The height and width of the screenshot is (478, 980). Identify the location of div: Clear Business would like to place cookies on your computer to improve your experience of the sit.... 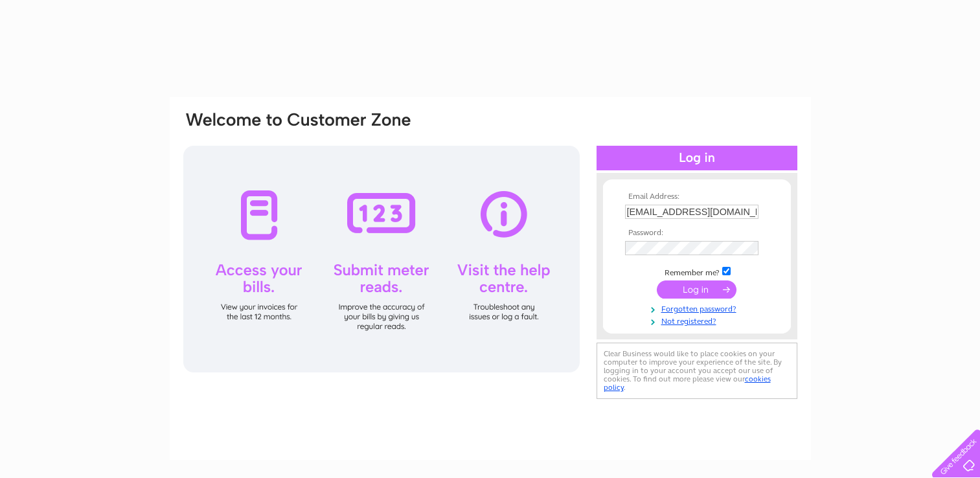
(697, 371).